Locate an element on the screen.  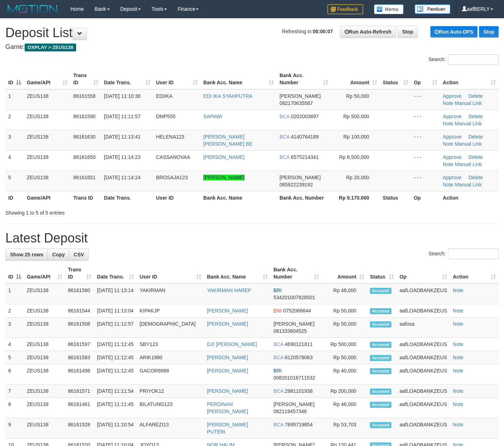
span: Copy 6120578063 to clipboard is located at coordinates (298, 358).